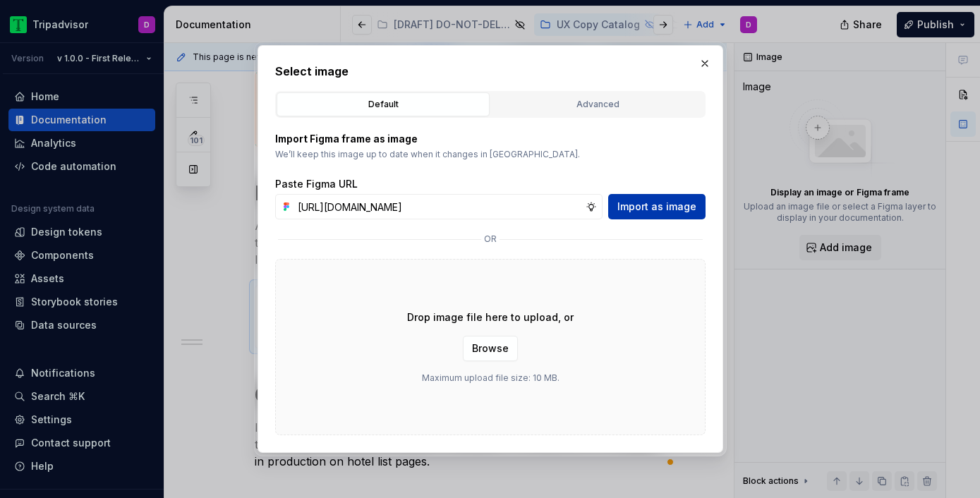 The width and height of the screenshot is (980, 498). I want to click on span: Browse, so click(490, 348).